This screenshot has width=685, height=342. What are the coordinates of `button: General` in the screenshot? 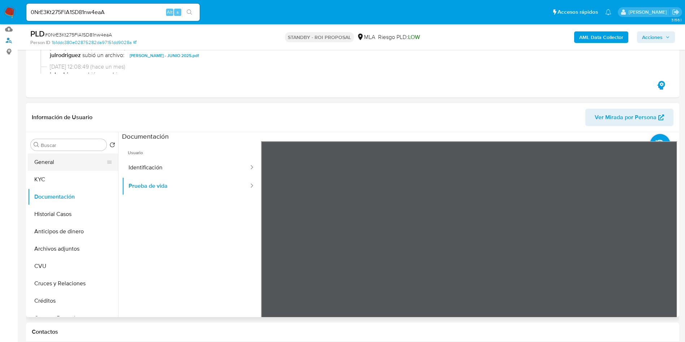 It's located at (70, 162).